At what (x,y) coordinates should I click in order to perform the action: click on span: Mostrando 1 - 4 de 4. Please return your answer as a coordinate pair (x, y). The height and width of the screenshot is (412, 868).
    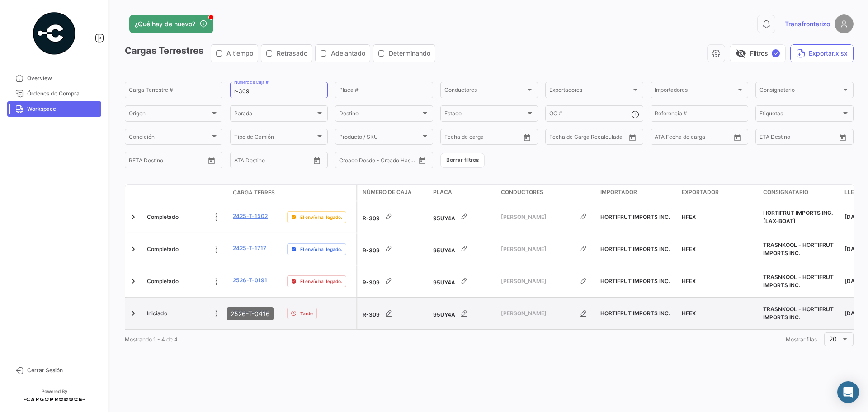
    Looking at the image, I should click on (151, 339).